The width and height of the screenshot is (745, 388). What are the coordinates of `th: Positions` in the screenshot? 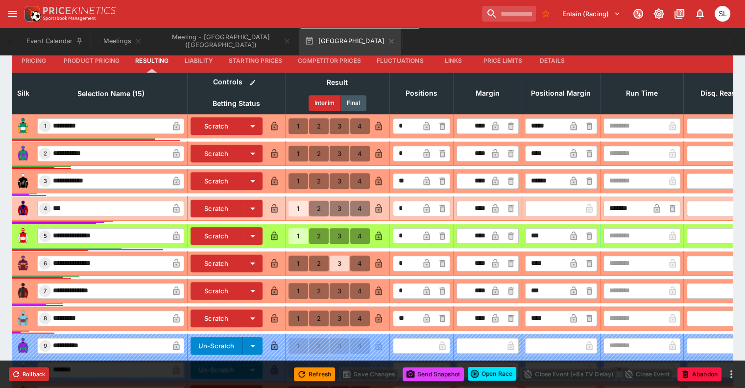 It's located at (421, 93).